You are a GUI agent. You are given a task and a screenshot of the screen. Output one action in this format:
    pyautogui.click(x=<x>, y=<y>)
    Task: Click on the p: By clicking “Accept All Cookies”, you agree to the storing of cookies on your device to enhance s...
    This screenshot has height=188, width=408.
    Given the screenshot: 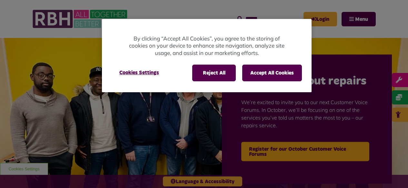 What is the action you would take?
    pyautogui.click(x=206, y=46)
    